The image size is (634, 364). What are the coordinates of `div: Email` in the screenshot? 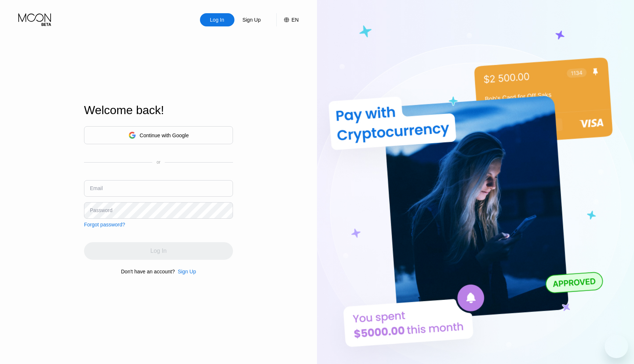 It's located at (96, 188).